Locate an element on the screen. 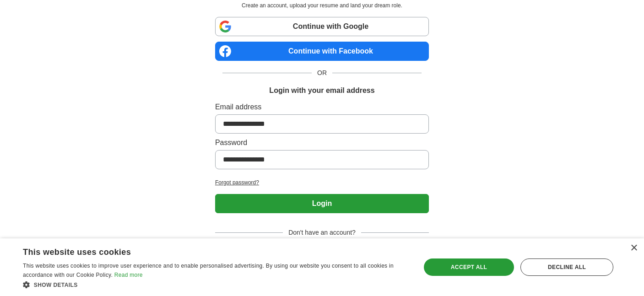 Image resolution: width=644 pixels, height=296 pixels. a: Forgot password? is located at coordinates (322, 183).